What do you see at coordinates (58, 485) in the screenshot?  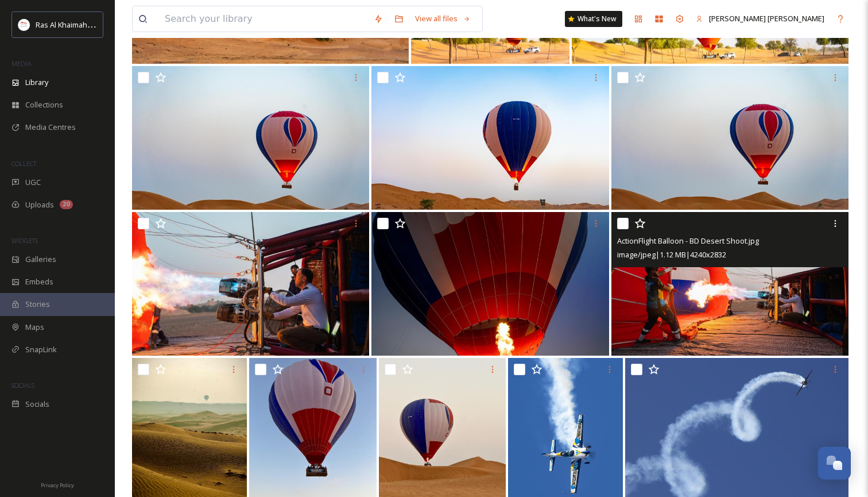 I see `a: Privacy Policy` at bounding box center [58, 485].